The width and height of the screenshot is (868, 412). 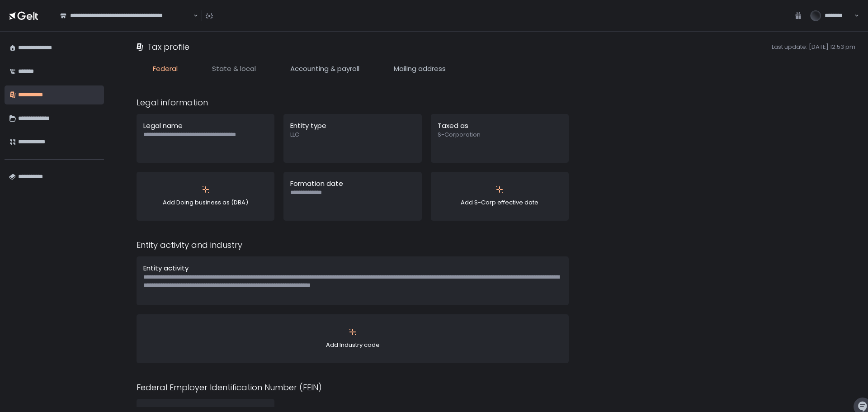 I want to click on span: LLC, so click(x=352, y=135).